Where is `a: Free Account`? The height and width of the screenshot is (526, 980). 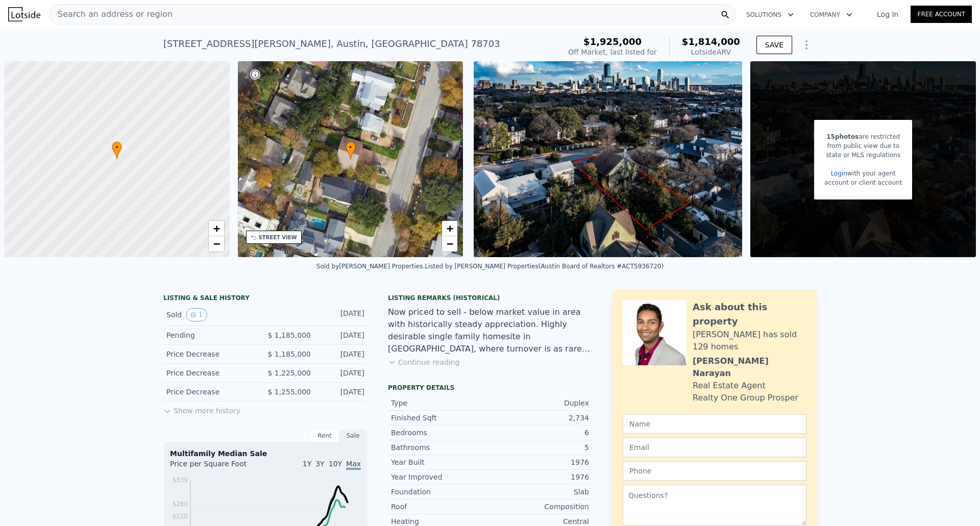 a: Free Account is located at coordinates (941, 15).